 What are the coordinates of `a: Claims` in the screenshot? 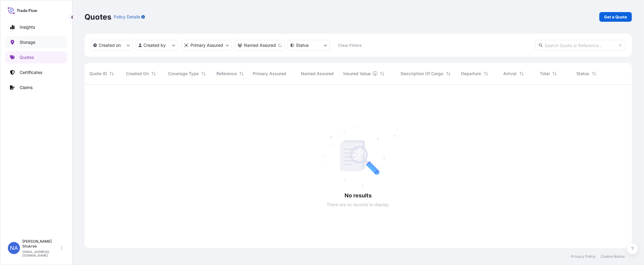 It's located at (36, 88).